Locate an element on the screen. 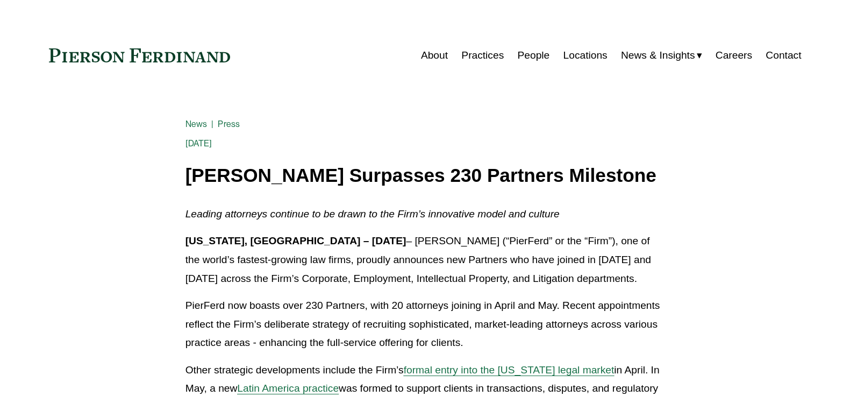  em: Leading attorneys continue to be drawn to the Firm’s innovative model and culture is located at coordinates (373, 214).